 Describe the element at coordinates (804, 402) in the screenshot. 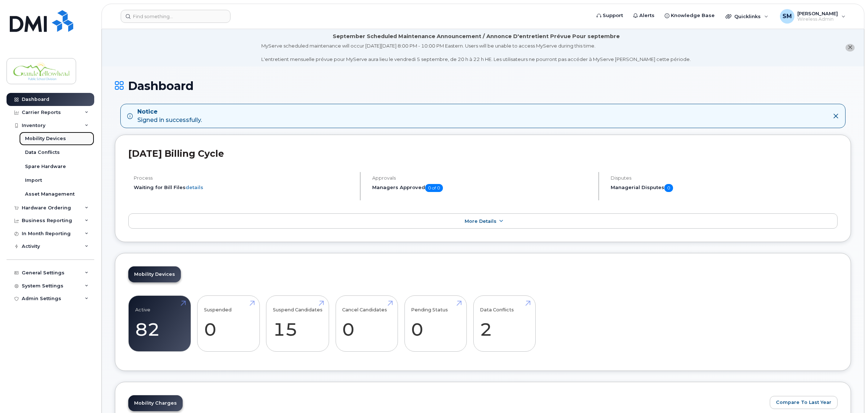

I see `button: Compare To Last Year` at that location.